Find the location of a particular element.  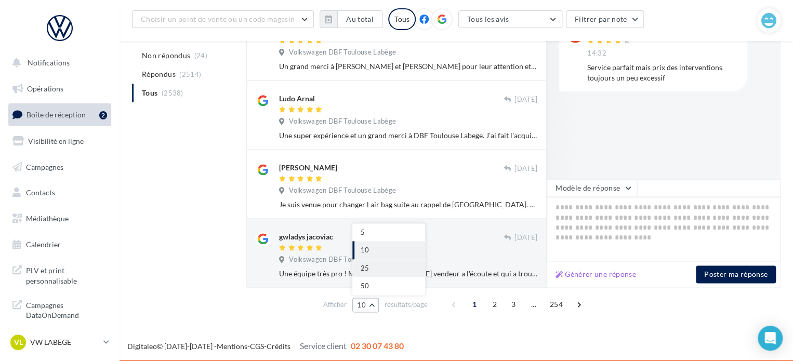

a: Calendrier is located at coordinates (60, 245).